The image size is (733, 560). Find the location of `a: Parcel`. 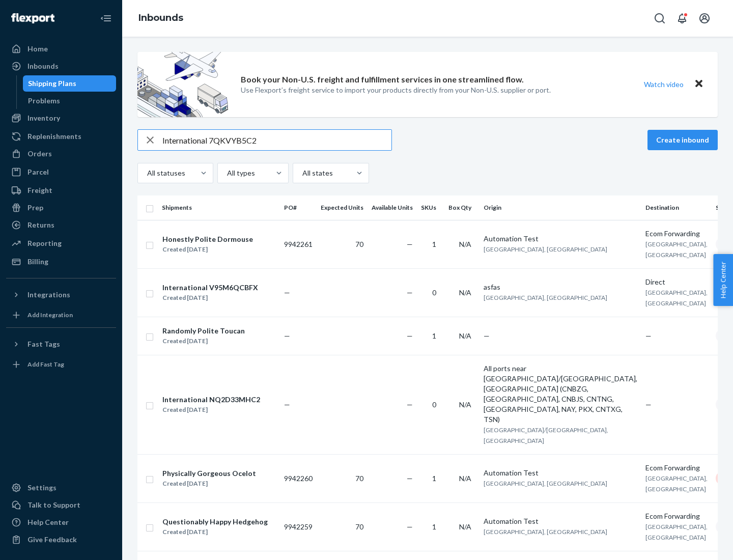

a: Parcel is located at coordinates (61, 172).